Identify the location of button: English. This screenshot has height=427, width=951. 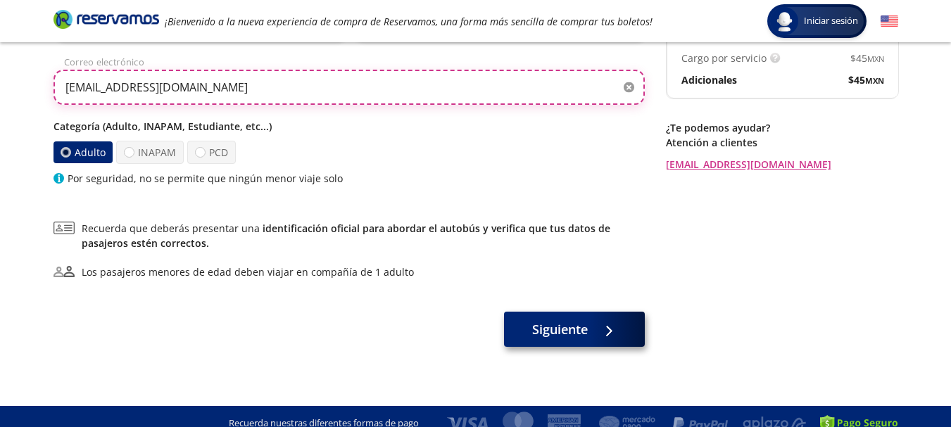
(889, 21).